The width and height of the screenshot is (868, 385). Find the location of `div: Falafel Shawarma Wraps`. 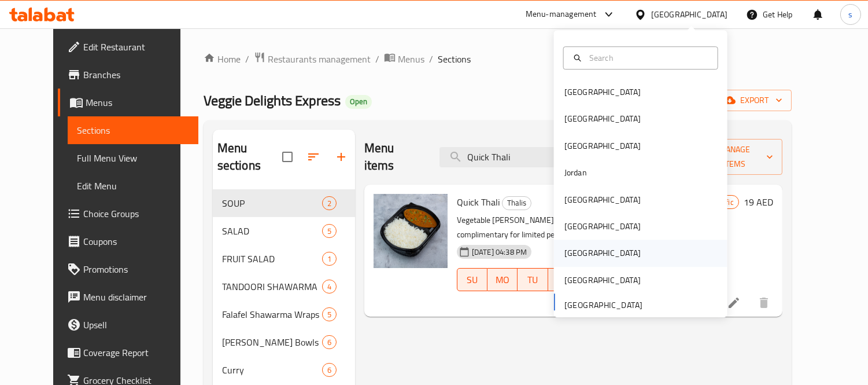

div: Falafel Shawarma Wraps is located at coordinates (272, 314).